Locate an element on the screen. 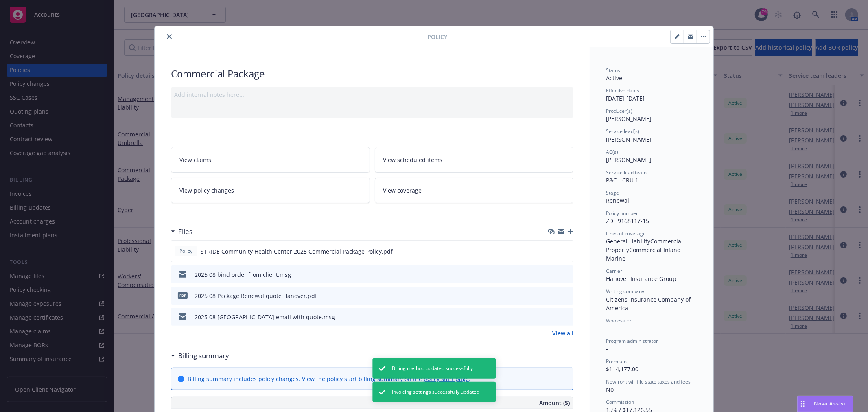 The height and width of the screenshot is (412, 868). div: Drag to move is located at coordinates (803, 404).